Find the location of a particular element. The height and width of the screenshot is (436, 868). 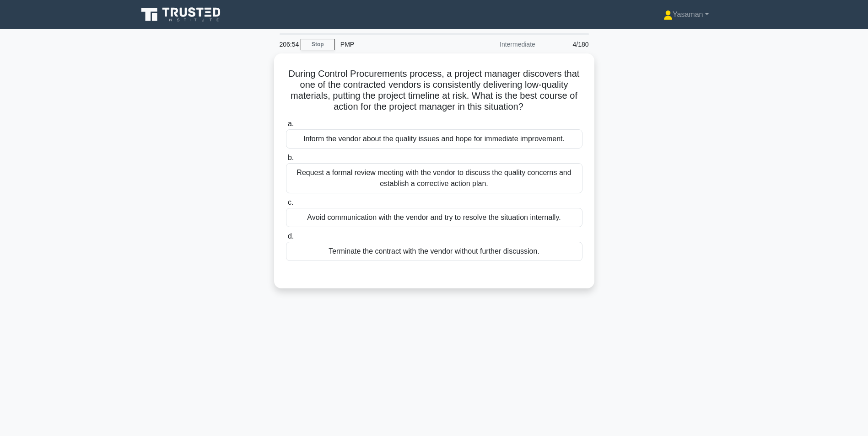

div: Intermediate is located at coordinates (501, 45).